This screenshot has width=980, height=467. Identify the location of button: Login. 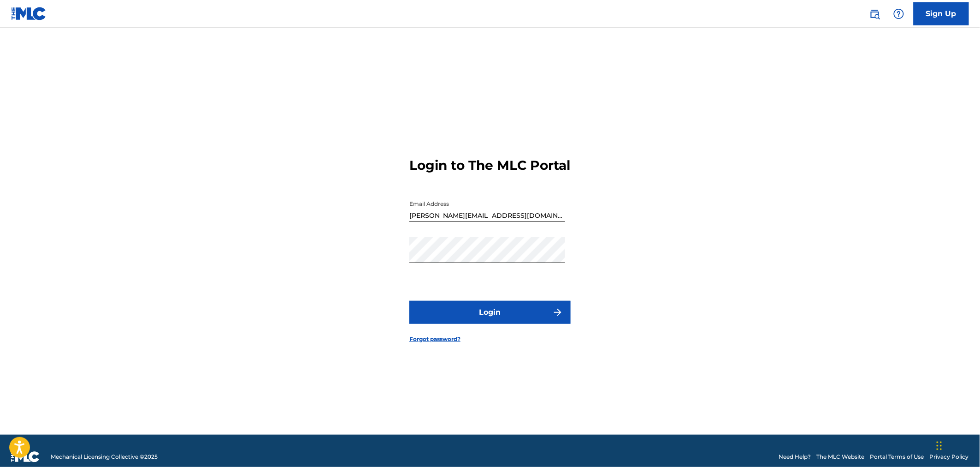
(490, 312).